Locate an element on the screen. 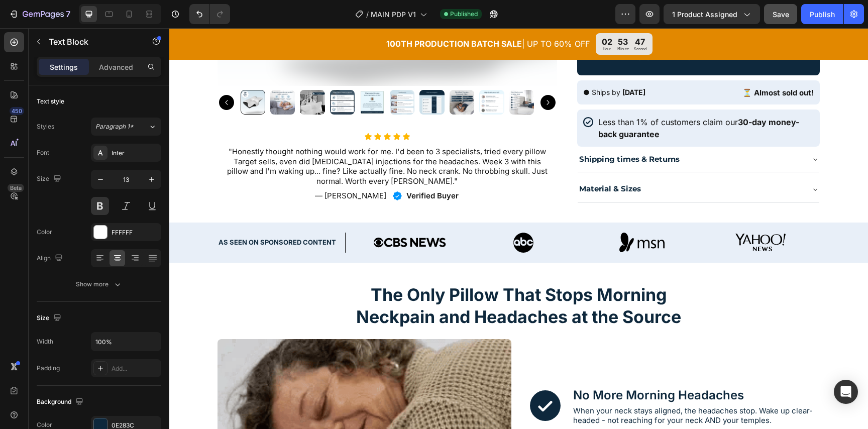 The image size is (868, 429). p: Less than 1% of customers claim our is located at coordinates (536, 99).